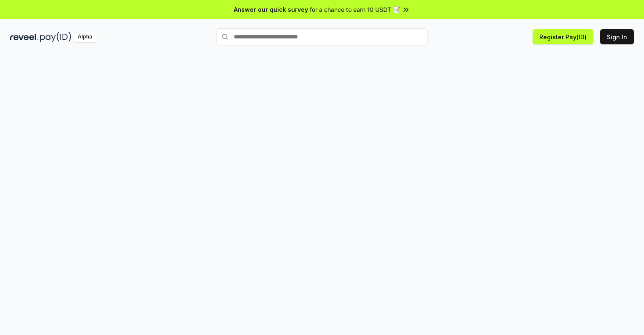 The height and width of the screenshot is (335, 644). Describe the element at coordinates (355, 9) in the screenshot. I see `span: for a chance to earn 10 USDT 📝` at that location.